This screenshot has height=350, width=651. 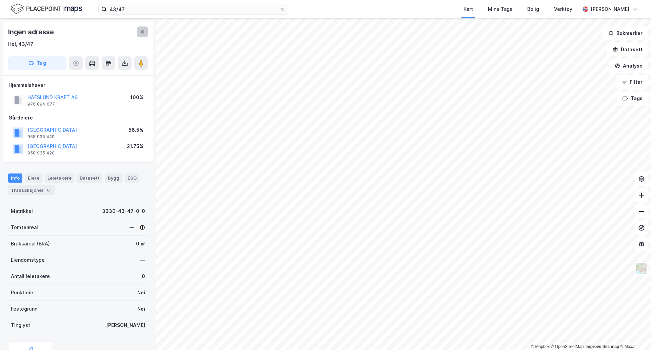 I want to click on img: logo.f888ab2527a4732fd821a326f86c7f29.svg, so click(x=46, y=9).